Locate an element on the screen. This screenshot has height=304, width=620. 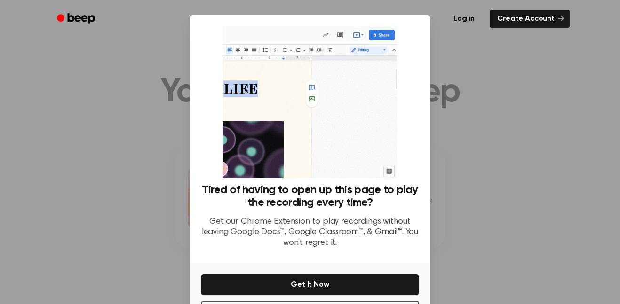
a: Beep is located at coordinates (77, 19).